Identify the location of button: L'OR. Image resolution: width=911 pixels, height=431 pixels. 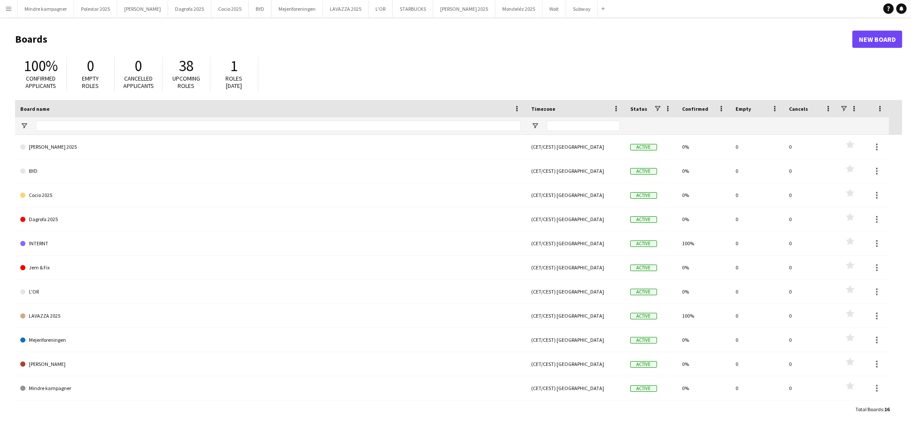
(381, 9).